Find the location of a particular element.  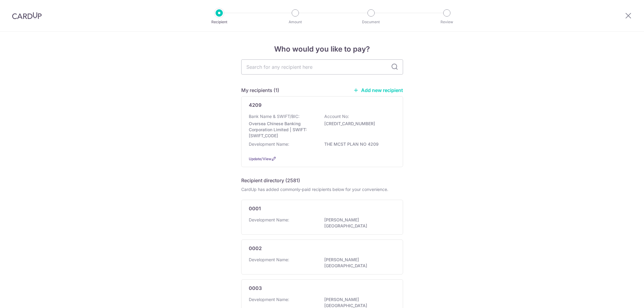

h5: Recipient directory (2581) is located at coordinates (270, 180).